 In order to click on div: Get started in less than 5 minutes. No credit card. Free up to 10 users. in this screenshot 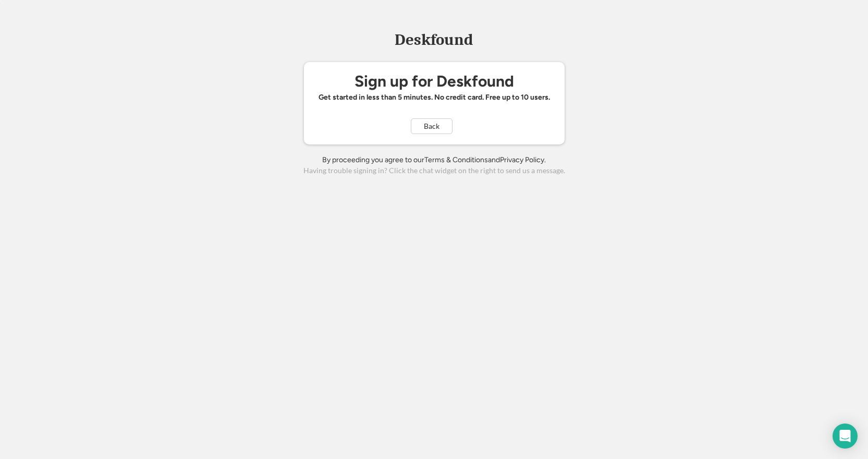, I will do `click(434, 97)`.